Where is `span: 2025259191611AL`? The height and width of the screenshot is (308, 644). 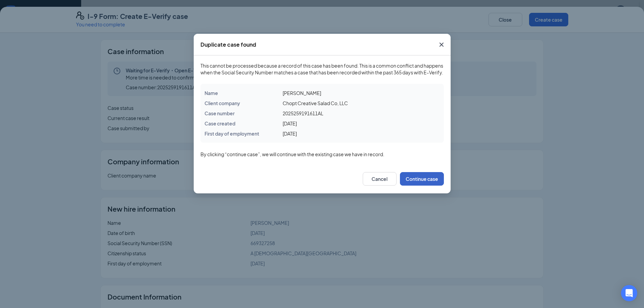
span: 2025259191611AL is located at coordinates (303, 113).